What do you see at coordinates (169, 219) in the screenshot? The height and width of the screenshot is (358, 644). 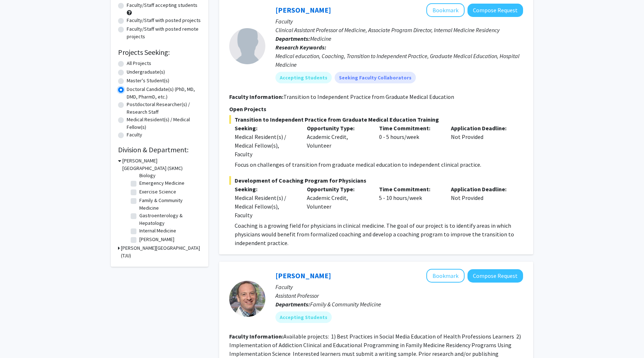 I see `label: Gastroenterology & Hepatology` at bounding box center [169, 219].